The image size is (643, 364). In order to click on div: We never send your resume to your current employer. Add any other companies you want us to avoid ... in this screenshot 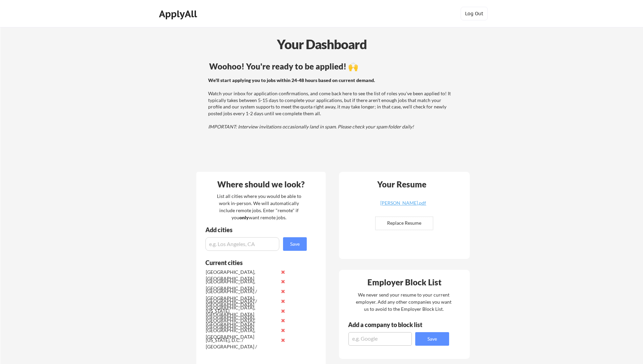, I will do `click(403, 301)`.